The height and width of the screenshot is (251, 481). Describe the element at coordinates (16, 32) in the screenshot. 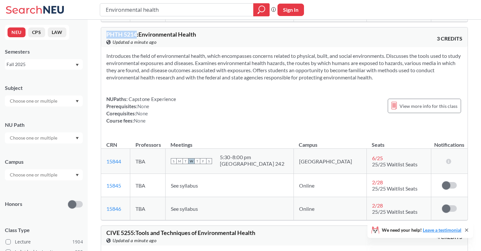

I see `button: NEU` at that location.